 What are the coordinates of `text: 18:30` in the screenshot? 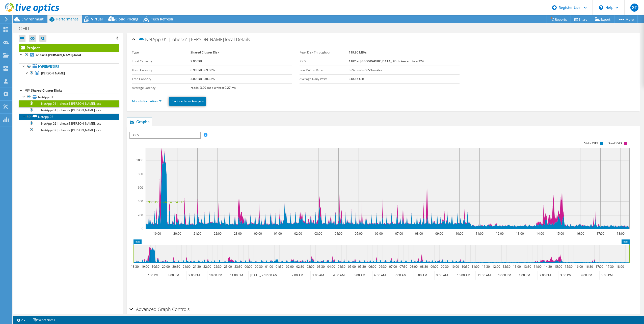 It's located at (134, 266).